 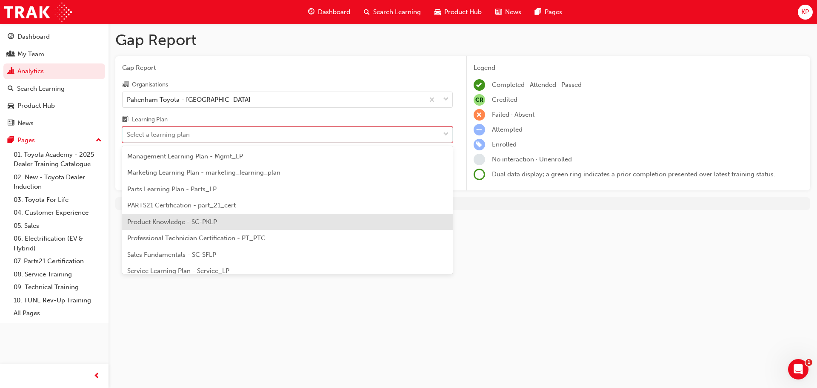 What do you see at coordinates (513, 12) in the screenshot?
I see `span: News` at bounding box center [513, 12].